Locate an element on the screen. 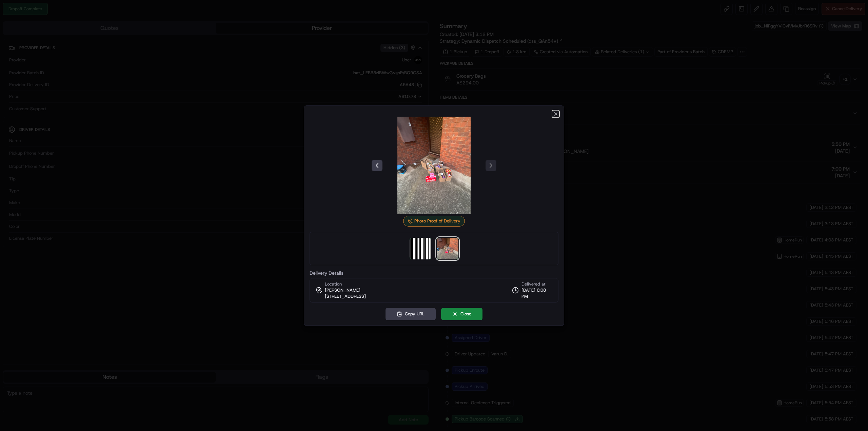  label: Delivery Details is located at coordinates (434, 273).